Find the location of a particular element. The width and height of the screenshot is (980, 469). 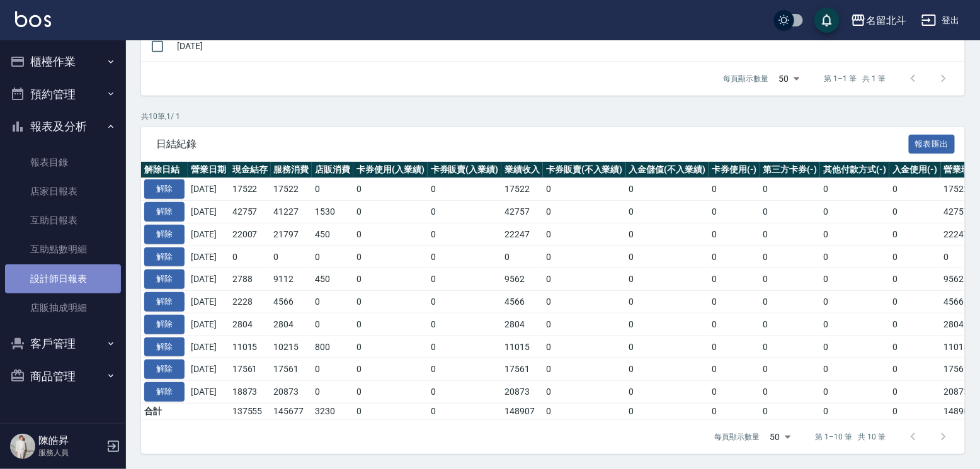

p: 每頁顯示數量 is located at coordinates (746, 79).